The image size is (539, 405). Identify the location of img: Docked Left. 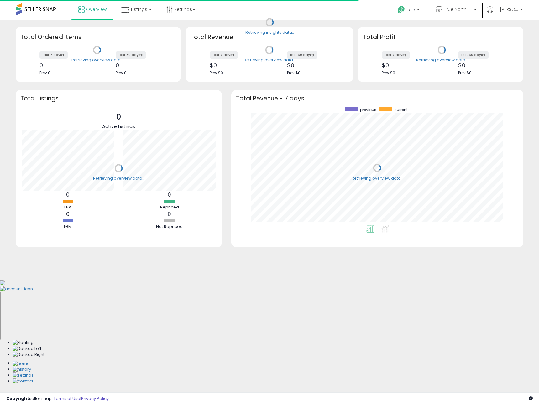
(27, 349).